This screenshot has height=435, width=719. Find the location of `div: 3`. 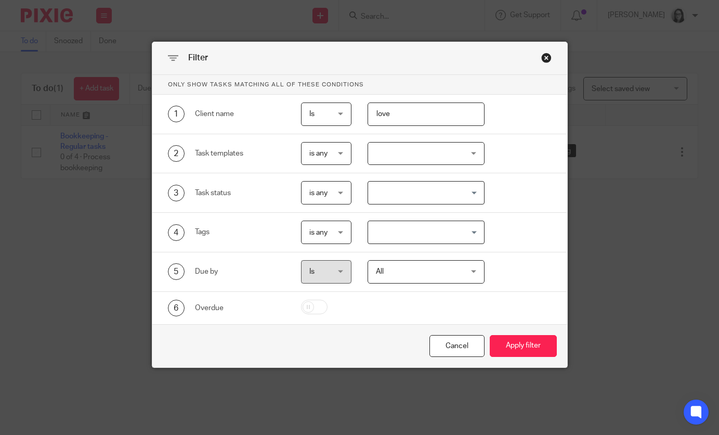

div: 3 is located at coordinates (176, 193).